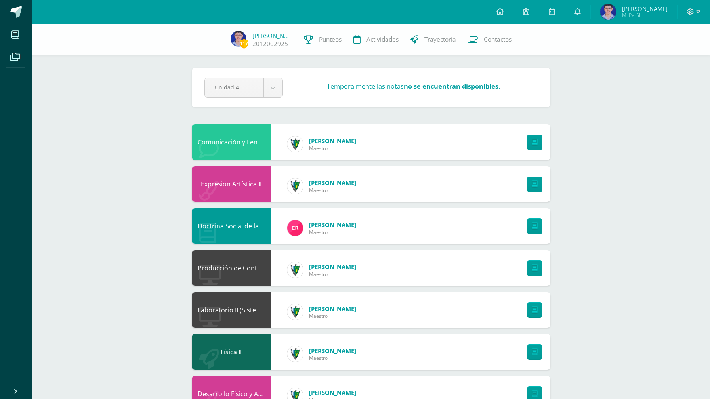  I want to click on span: Actividades, so click(382, 39).